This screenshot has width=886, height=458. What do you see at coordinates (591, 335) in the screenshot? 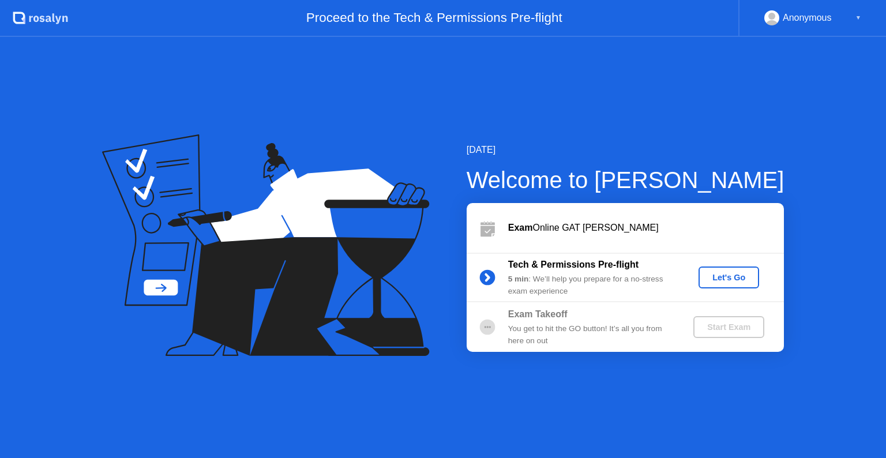
I see `div: You get to hit the GO button! It’s all you from here on out` at bounding box center [591, 335].